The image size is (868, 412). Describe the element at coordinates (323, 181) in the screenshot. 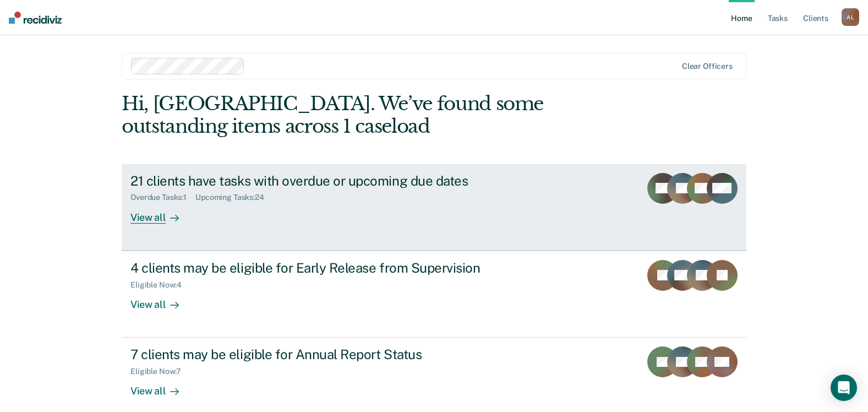

I see `div: 21 clients have tasks with overdue or upcoming due dates` at that location.